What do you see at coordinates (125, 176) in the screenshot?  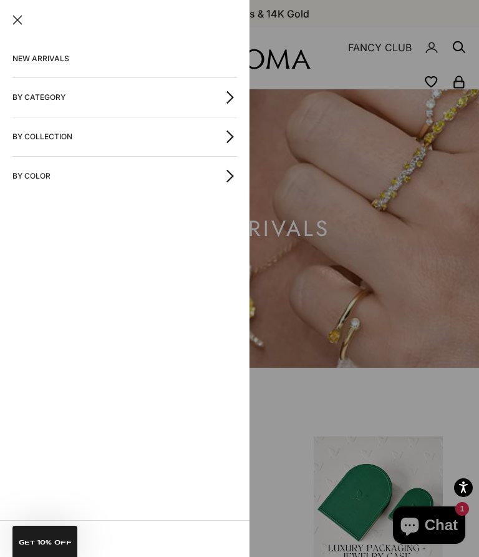 I see `button: By Color` at bounding box center [125, 176].